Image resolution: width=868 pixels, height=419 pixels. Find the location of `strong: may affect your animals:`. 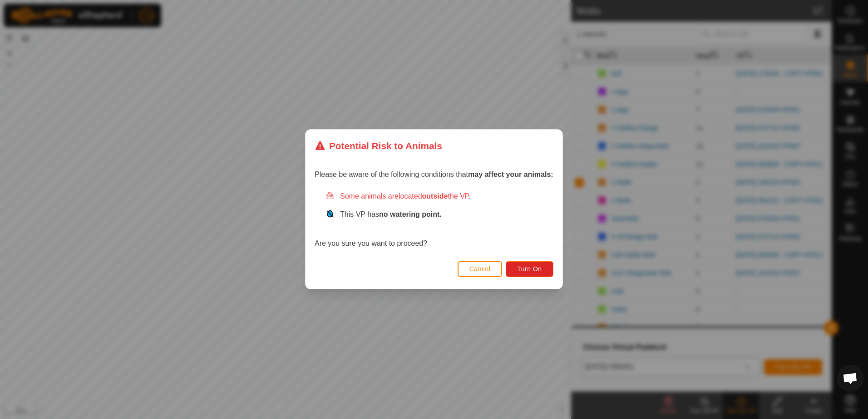

strong: may affect your animals: is located at coordinates (510, 175).